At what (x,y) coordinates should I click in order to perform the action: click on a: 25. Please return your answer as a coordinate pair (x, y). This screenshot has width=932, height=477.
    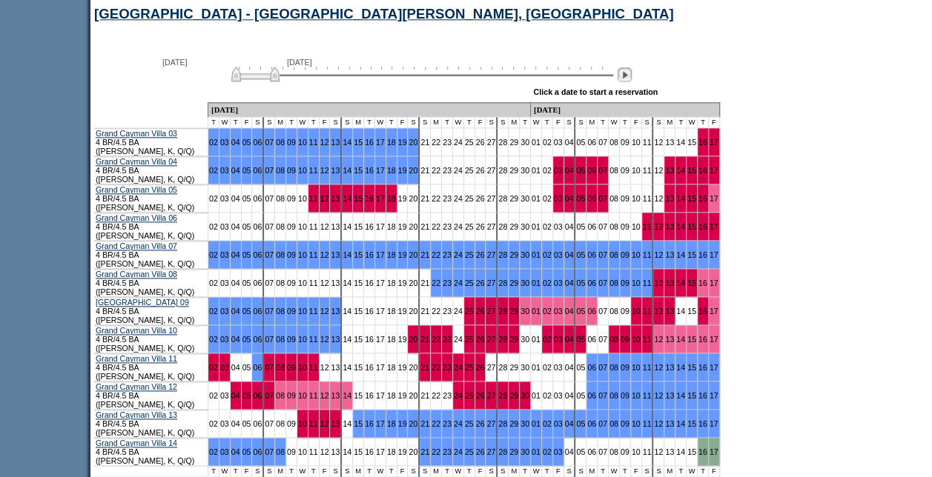
    Looking at the image, I should click on (469, 255).